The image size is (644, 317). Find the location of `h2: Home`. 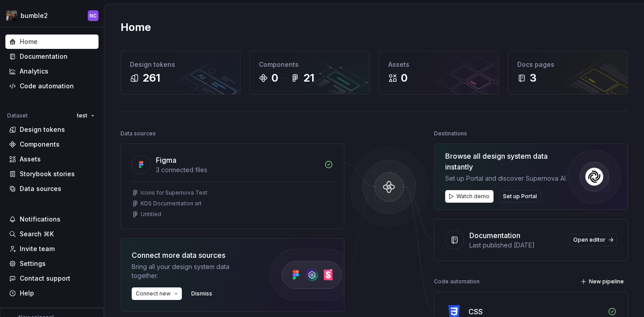

h2: Home is located at coordinates (136, 27).